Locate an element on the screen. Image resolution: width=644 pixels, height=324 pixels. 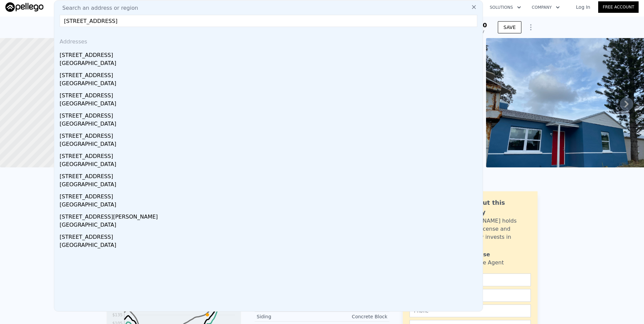
a: Free Account is located at coordinates (618, 7).